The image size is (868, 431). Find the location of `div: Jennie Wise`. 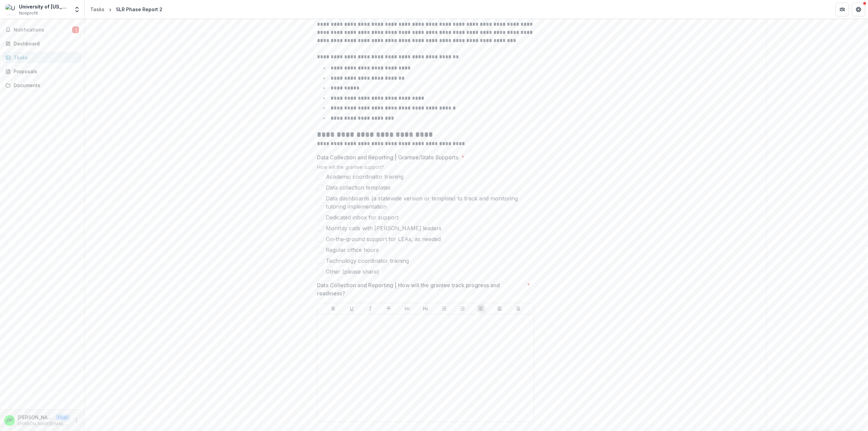

div: Jennie Wise is located at coordinates (10, 420).